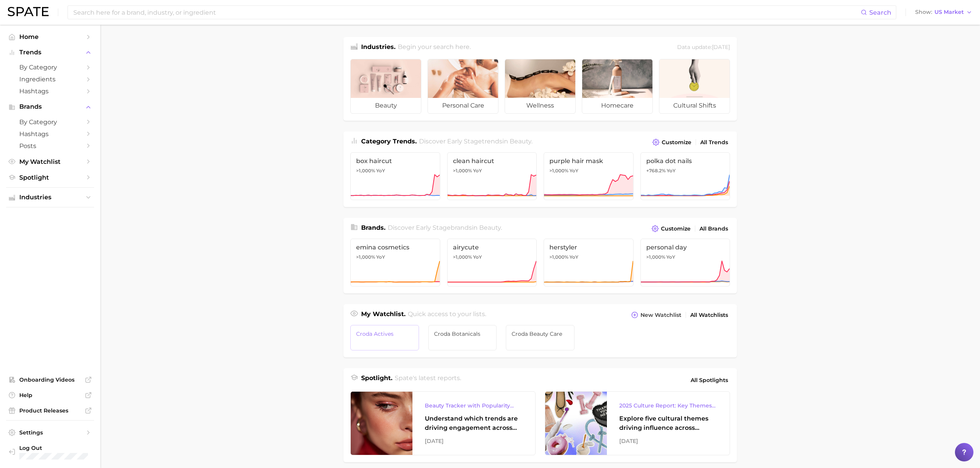 The image size is (980, 468). Describe the element at coordinates (685, 176) in the screenshot. I see `a: polka dot nails+768.2% YoY` at that location.